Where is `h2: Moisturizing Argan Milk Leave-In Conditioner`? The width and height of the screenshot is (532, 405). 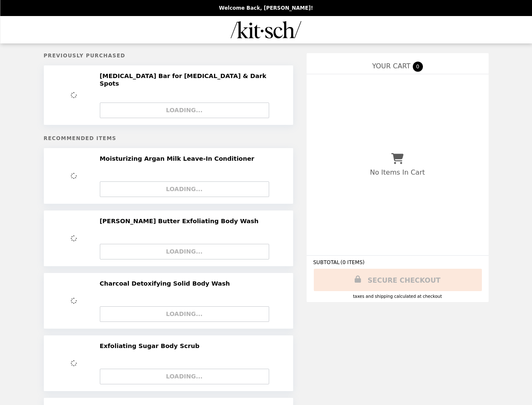 h2: Moisturizing Argan Milk Leave-In Conditioner is located at coordinates (179, 158).